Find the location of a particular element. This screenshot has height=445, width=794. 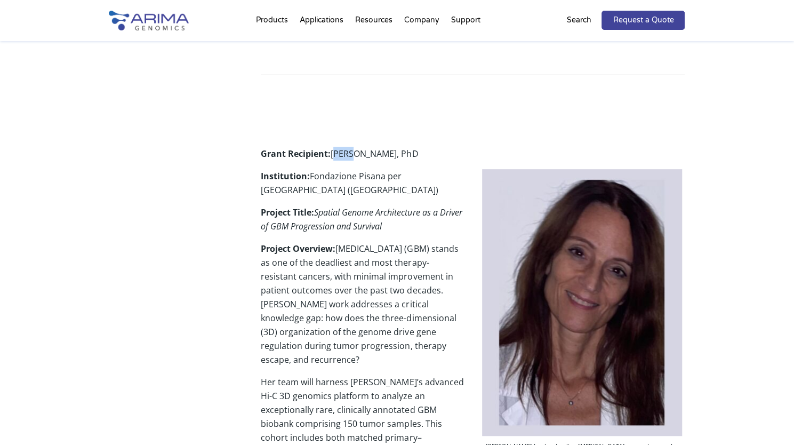

strong: Project Overview: is located at coordinates (298, 249).